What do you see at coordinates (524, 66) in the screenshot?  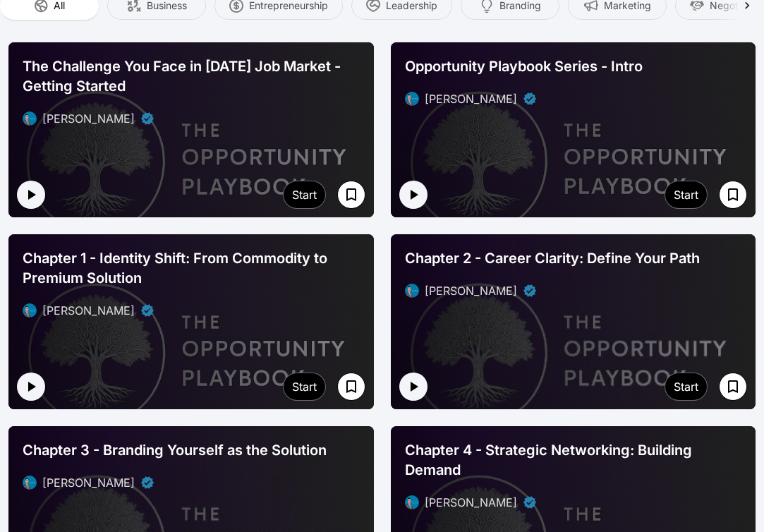 I see `span: Opportunity Playbook Series - Intro` at bounding box center [524, 66].